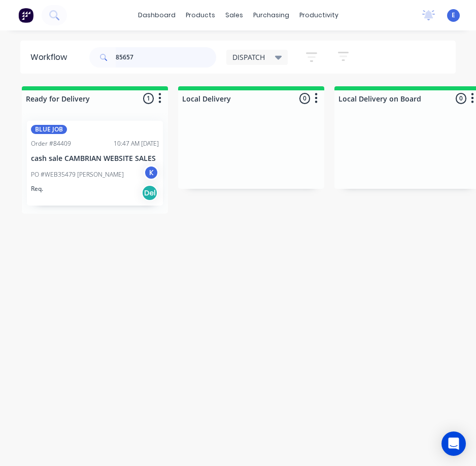 Image resolution: width=476 pixels, height=466 pixels. What do you see at coordinates (150, 193) in the screenshot?
I see `div: Del` at bounding box center [150, 193].